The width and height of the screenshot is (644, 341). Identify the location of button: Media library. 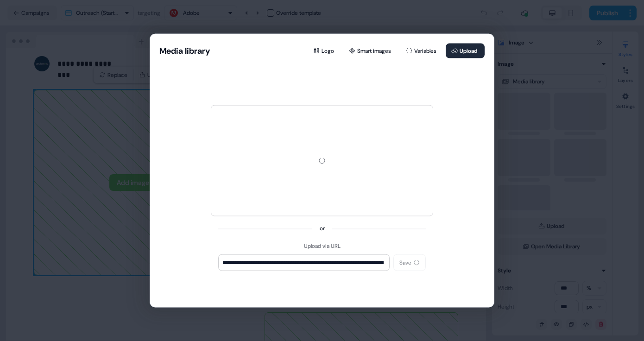
(185, 51).